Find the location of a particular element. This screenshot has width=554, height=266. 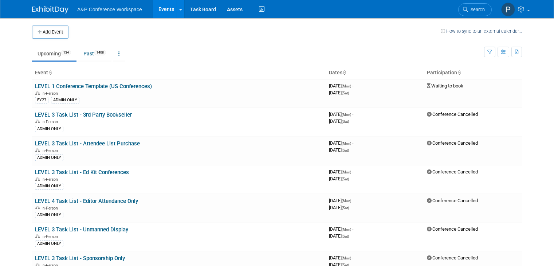

a: LEVEL 4 Task List - Editor Attendance Only is located at coordinates (86, 201).